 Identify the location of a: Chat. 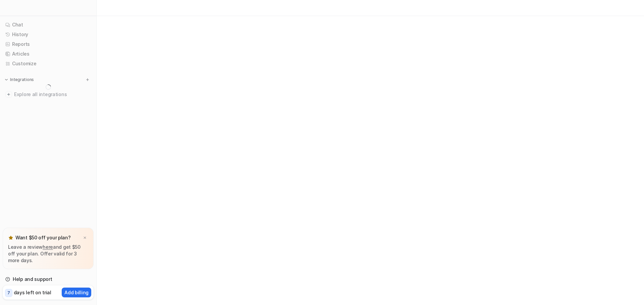
(48, 25).